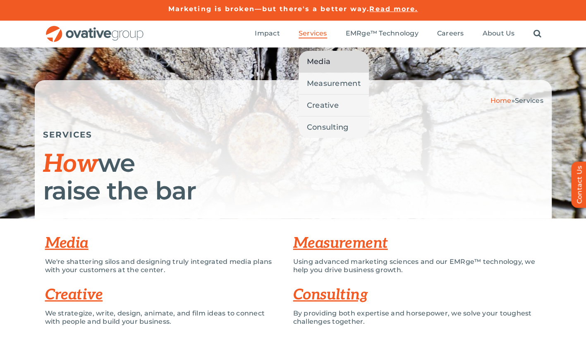 The image size is (586, 344). I want to click on a: Search, so click(536, 34).